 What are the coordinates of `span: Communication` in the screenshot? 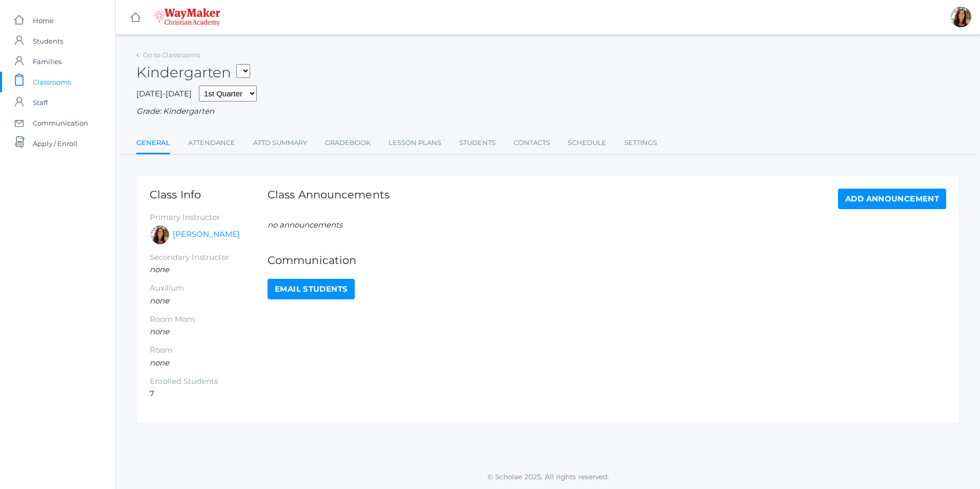 It's located at (60, 123).